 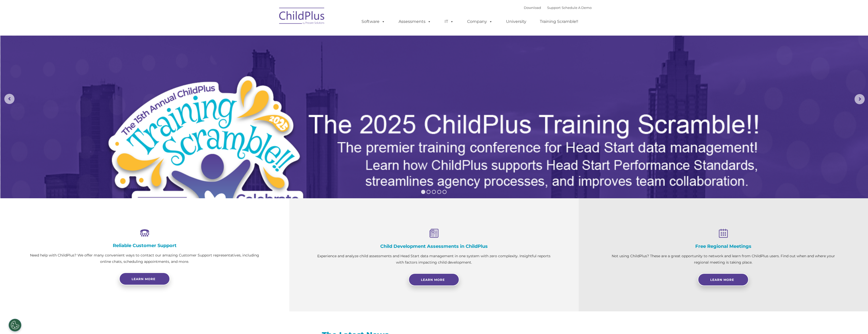 I want to click on h4: Reliable Customer Support, so click(x=144, y=246).